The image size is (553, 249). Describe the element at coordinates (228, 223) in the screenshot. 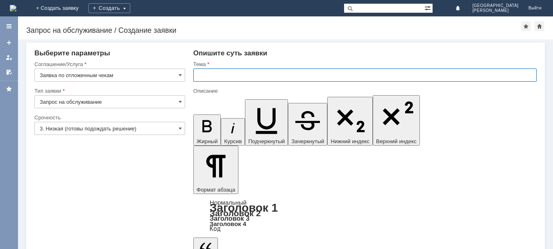

I see `a: Заголовок 4` at that location.